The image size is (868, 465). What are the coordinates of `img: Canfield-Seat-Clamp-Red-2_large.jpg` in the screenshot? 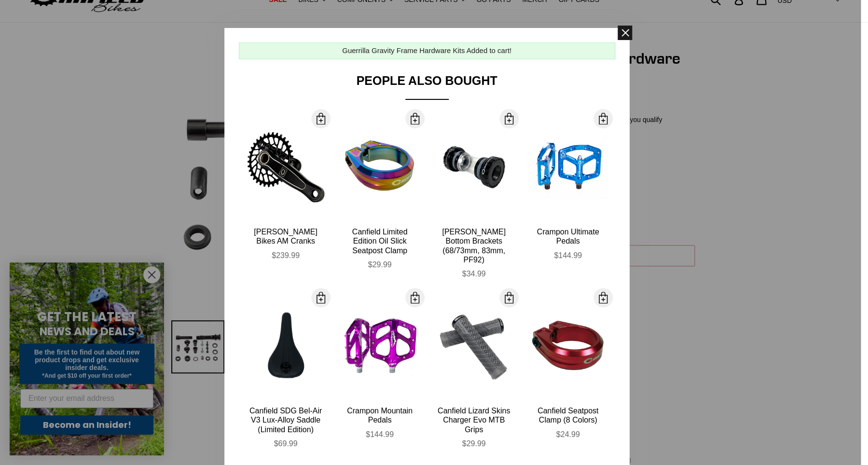 It's located at (568, 346).